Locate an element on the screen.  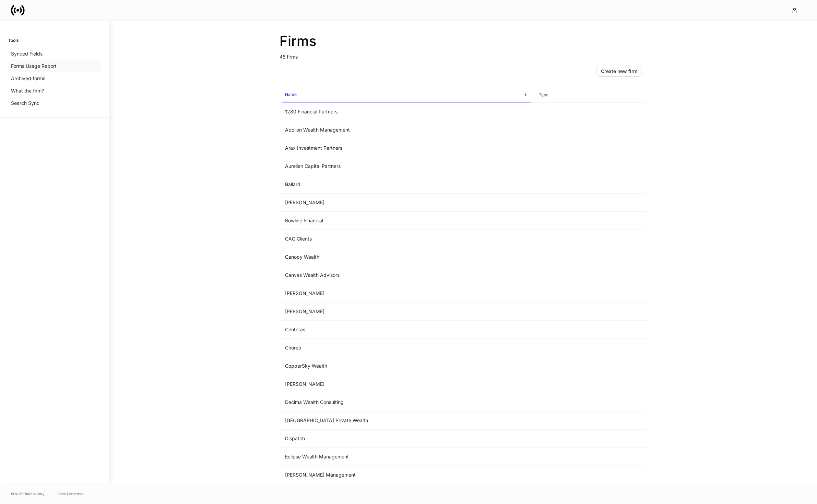
td: Canvas Wealth Advisors is located at coordinates (407, 275).